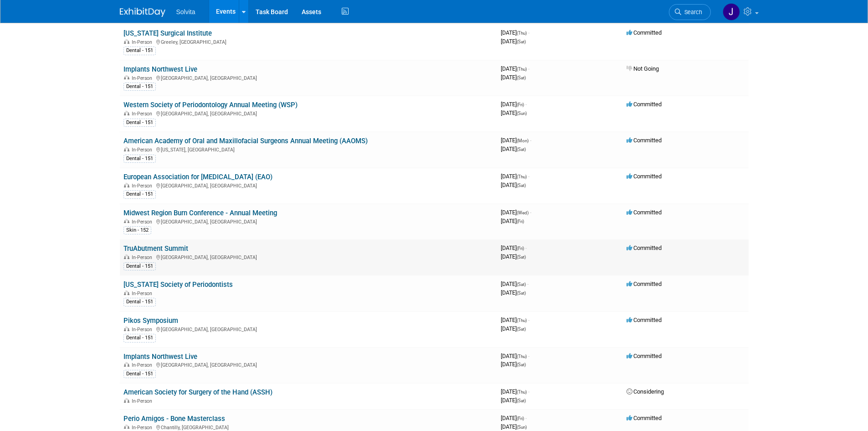 This screenshot has width=868, height=431. What do you see at coordinates (645, 391) in the screenshot?
I see `span: Considering` at bounding box center [645, 391].